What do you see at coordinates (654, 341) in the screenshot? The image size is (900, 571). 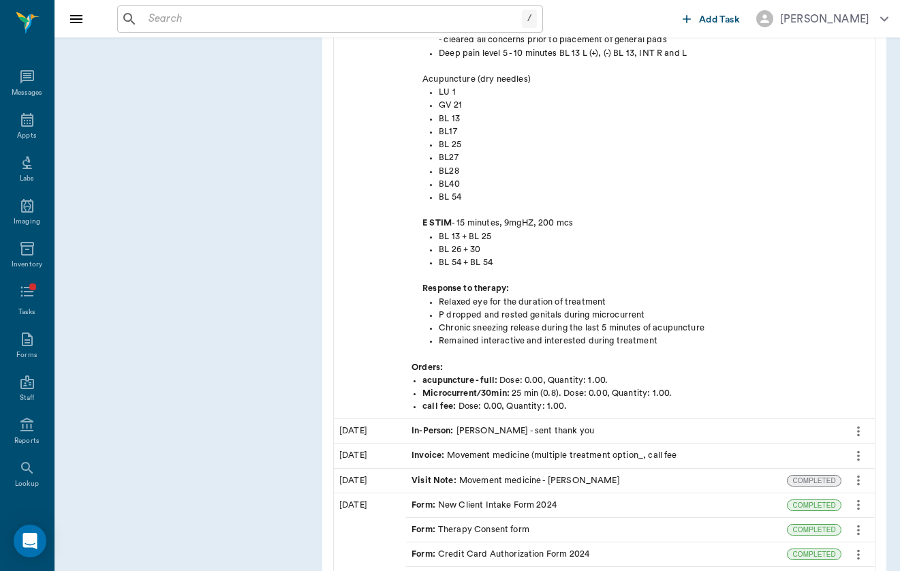 I see `p: Remained interactive and interested during treatment` at bounding box center [654, 341].